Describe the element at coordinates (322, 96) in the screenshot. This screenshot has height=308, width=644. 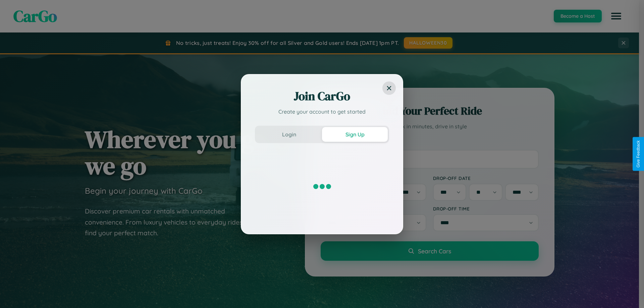
I see `h2: Join CarGo` at that location.